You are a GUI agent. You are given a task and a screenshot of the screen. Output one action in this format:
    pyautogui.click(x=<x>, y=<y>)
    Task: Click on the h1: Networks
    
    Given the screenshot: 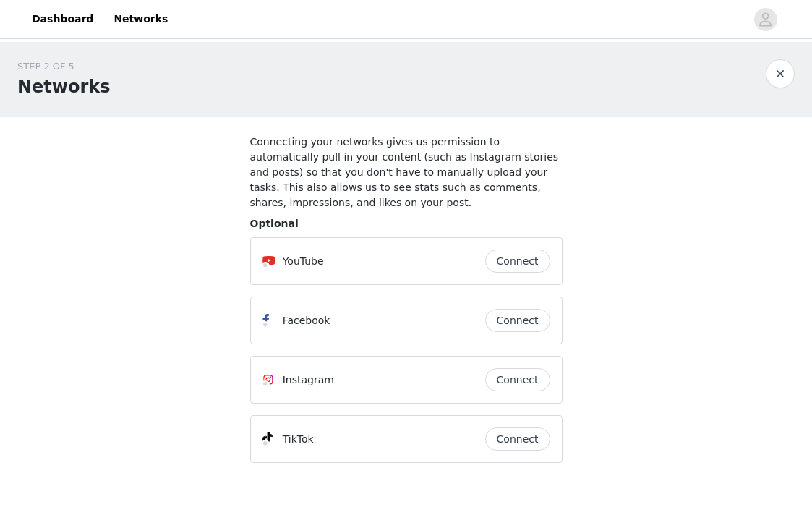 What is the action you would take?
    pyautogui.click(x=63, y=87)
    